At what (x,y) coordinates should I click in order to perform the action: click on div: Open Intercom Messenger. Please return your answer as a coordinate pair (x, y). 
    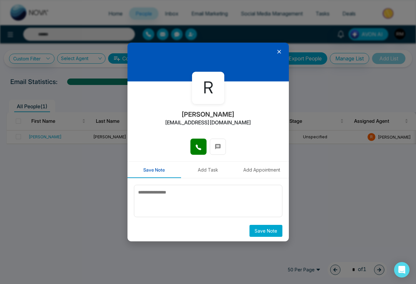
    Looking at the image, I should click on (402, 270).